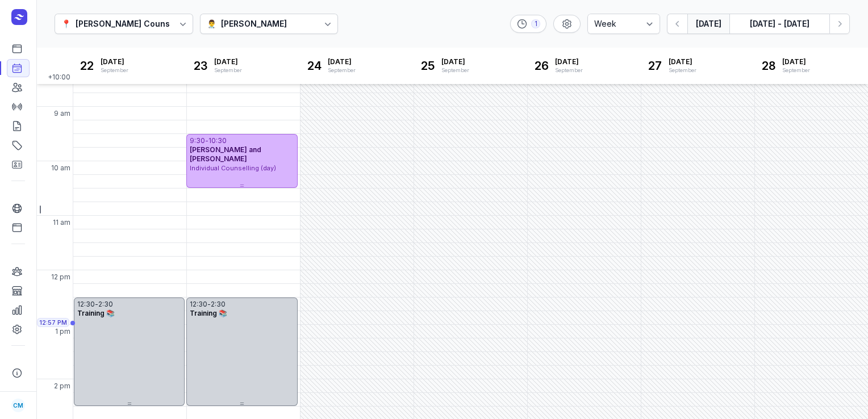 The width and height of the screenshot is (868, 419). Describe the element at coordinates (87, 65) in the screenshot. I see `div: 22` at that location.